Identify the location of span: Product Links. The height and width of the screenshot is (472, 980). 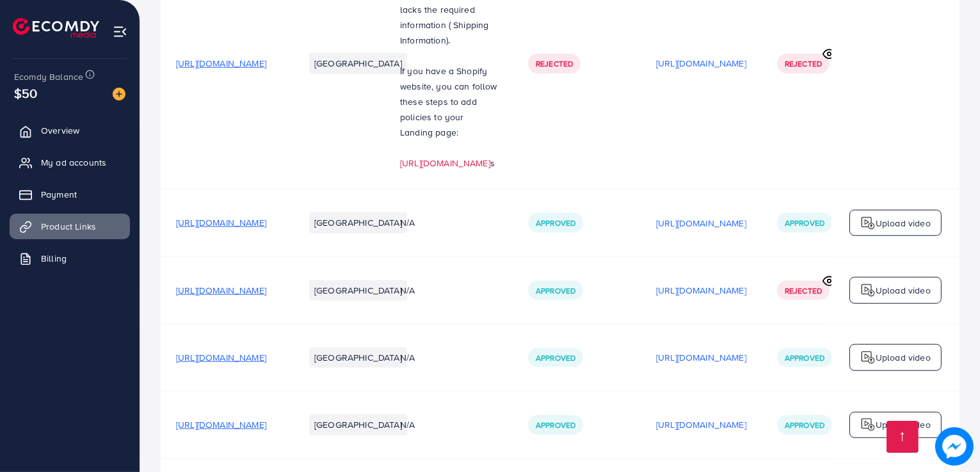
(69, 226).